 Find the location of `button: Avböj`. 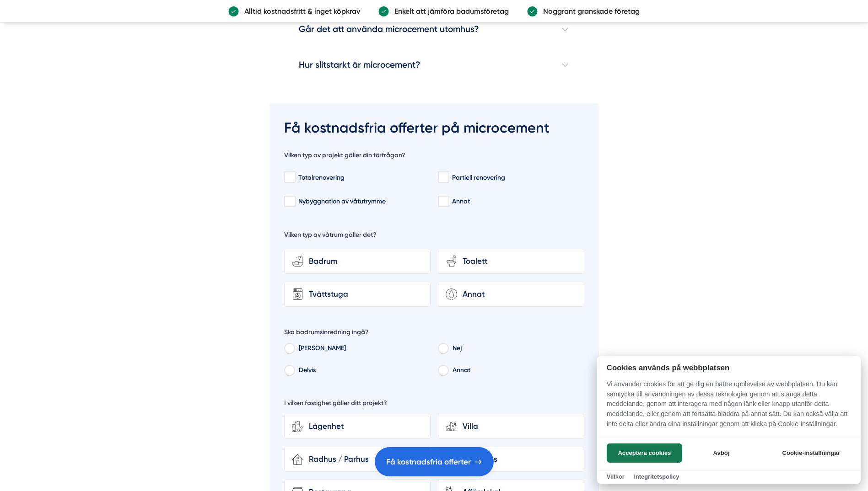

button: Avböj is located at coordinates (721, 453).